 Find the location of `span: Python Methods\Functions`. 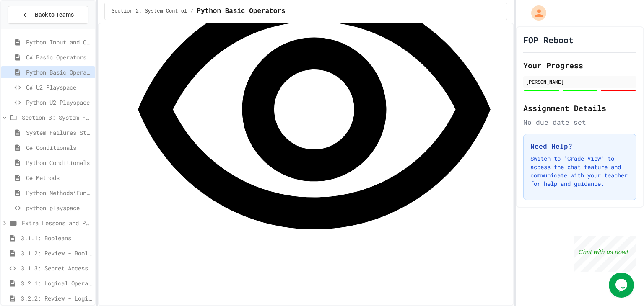

span: Python Methods\Functions is located at coordinates (59, 193).